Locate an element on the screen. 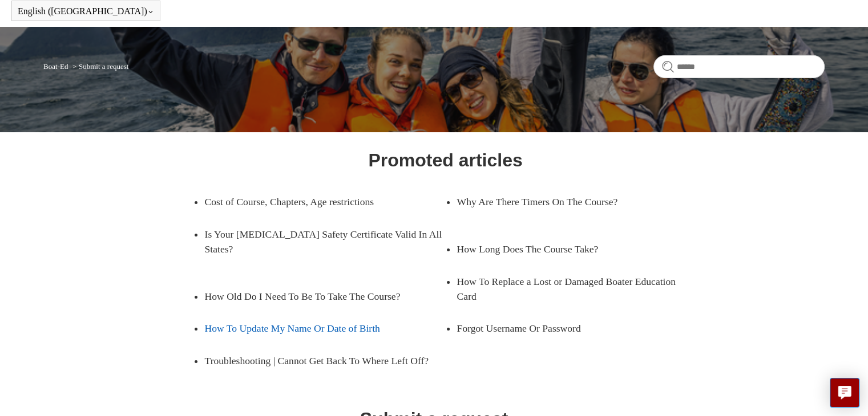 The width and height of the screenshot is (868, 416). a: How Old Do I Need To Be To Take The Course? is located at coordinates (316, 296).